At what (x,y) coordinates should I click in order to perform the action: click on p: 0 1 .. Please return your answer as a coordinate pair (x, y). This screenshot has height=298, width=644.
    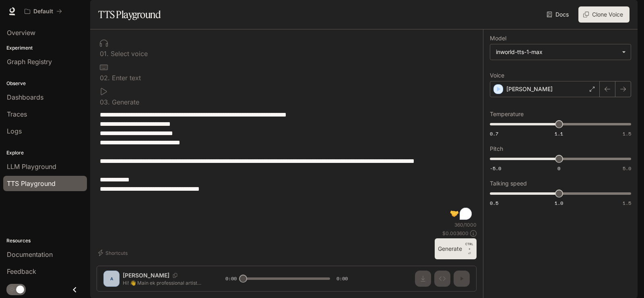
    Looking at the image, I should click on (104, 54).